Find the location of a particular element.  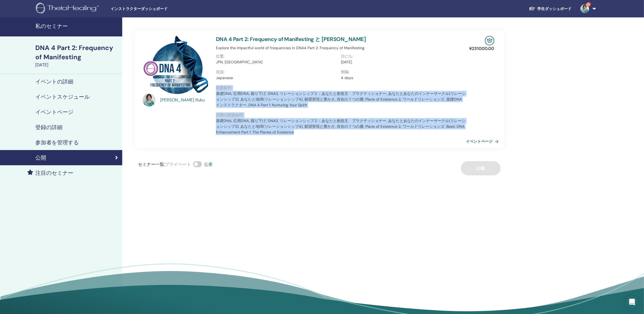

h4: 参加者を管理する is located at coordinates (57, 142).